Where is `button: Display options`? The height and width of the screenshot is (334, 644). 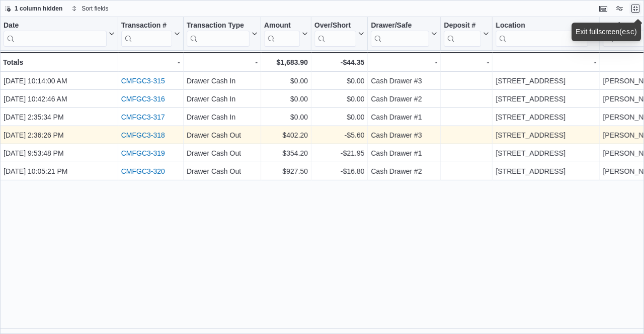 button: Display options is located at coordinates (619, 8).